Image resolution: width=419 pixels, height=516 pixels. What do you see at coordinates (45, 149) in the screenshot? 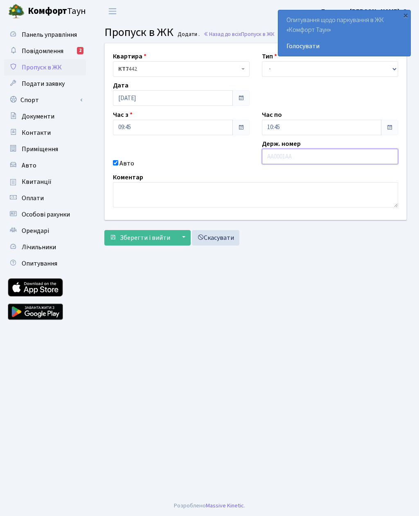
I see `a: Приміщення` at bounding box center [45, 149].